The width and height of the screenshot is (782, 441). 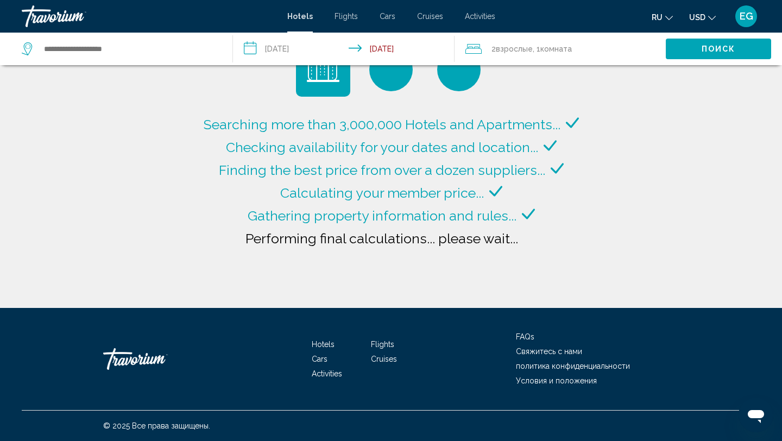 What do you see at coordinates (525, 337) in the screenshot?
I see `span: FAQs` at bounding box center [525, 337].